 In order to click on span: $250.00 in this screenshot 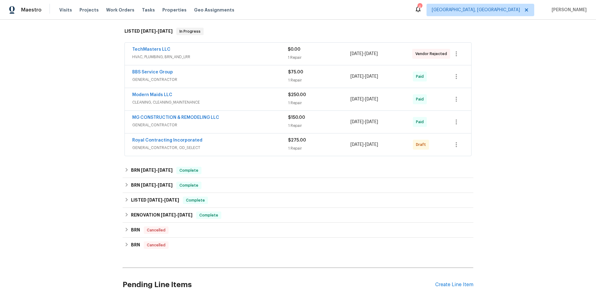, I will do `click(297, 95)`.